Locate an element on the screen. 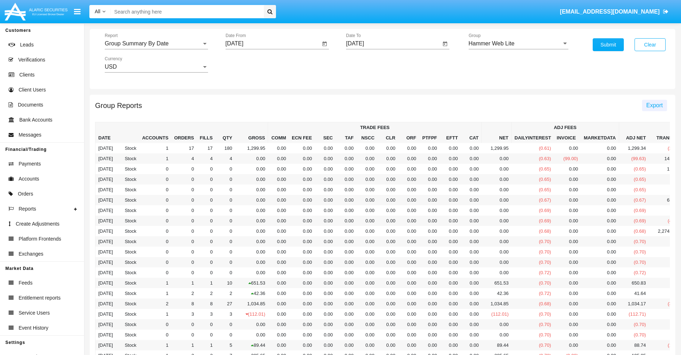 The image size is (681, 355). span: Event History is located at coordinates (33, 328).